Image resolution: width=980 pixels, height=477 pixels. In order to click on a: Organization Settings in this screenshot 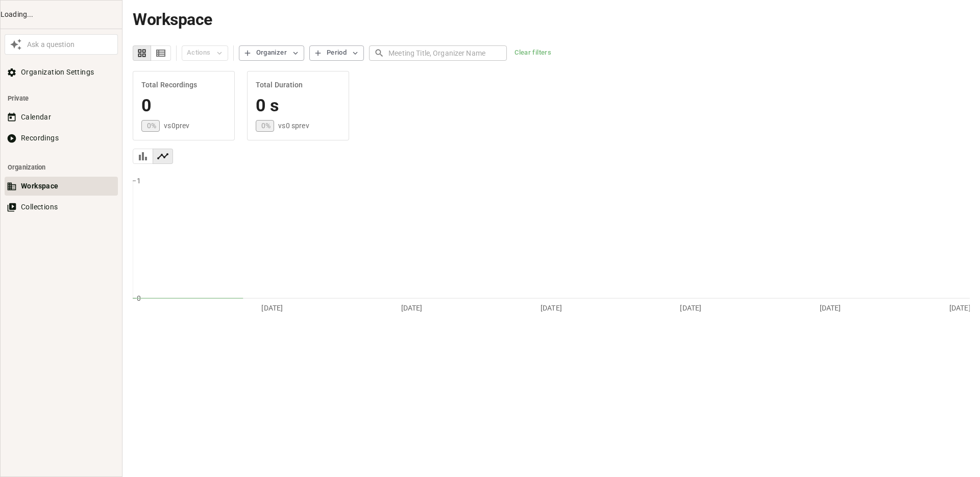, I will do `click(61, 72)`.